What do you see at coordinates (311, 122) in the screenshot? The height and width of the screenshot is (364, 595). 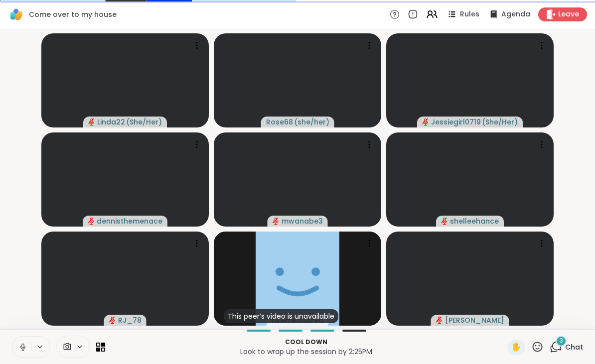 I see `span: ( she/her )` at bounding box center [311, 122].